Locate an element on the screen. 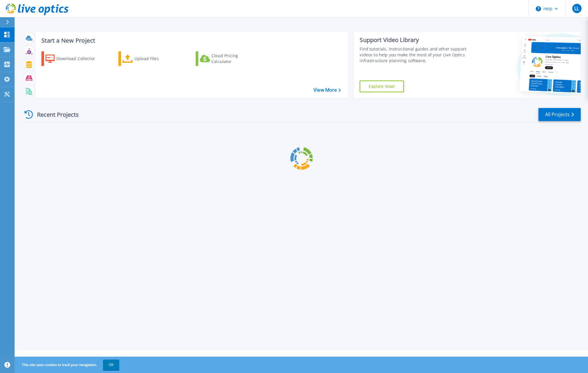 The width and height of the screenshot is (588, 373). div: Recent Projects is located at coordinates (55, 115).